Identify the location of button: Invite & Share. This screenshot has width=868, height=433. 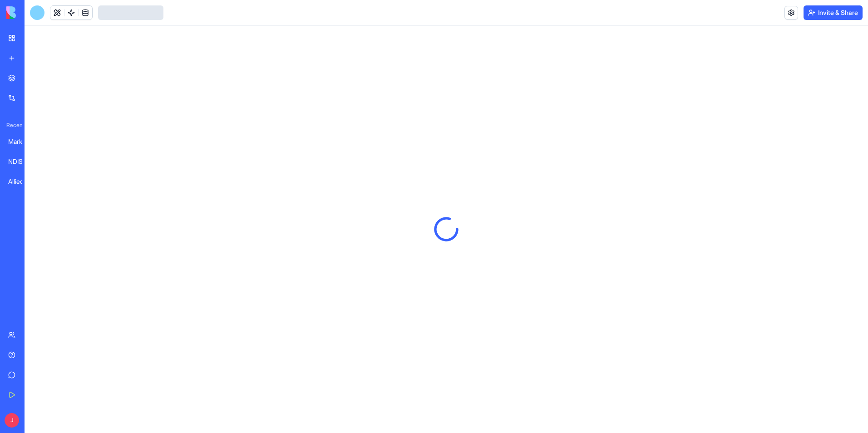
(833, 12).